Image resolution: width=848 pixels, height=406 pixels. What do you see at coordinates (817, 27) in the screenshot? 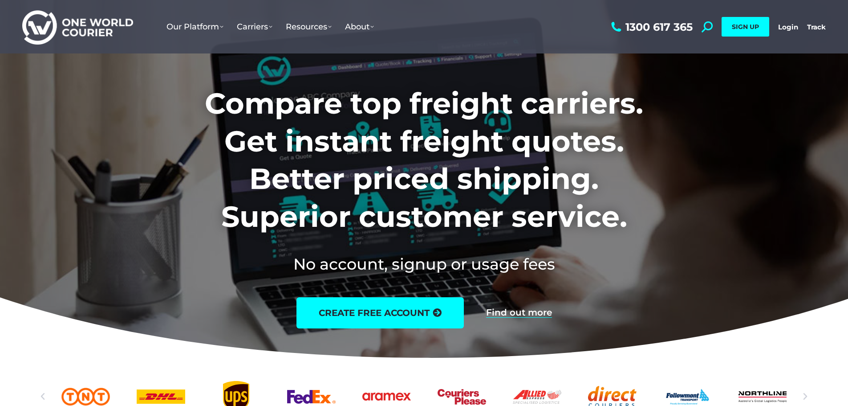
I see `a: Track` at bounding box center [817, 27].